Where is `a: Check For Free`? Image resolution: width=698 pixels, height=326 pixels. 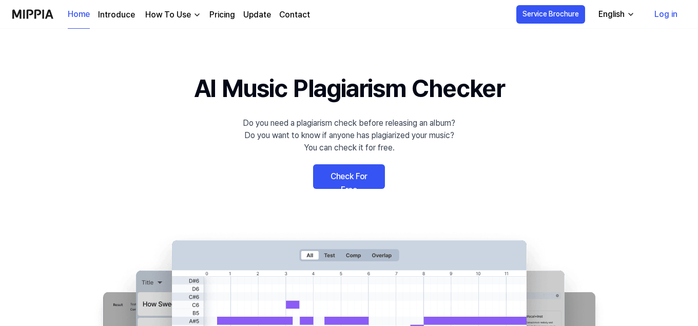 a: Check For Free is located at coordinates (349, 177).